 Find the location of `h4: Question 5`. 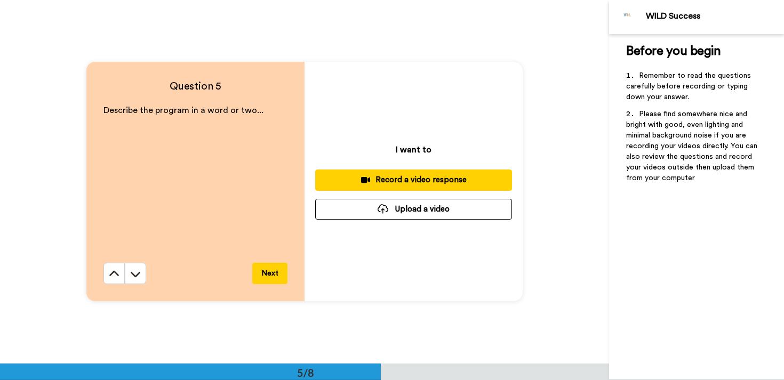

h4: Question 5 is located at coordinates (195, 86).